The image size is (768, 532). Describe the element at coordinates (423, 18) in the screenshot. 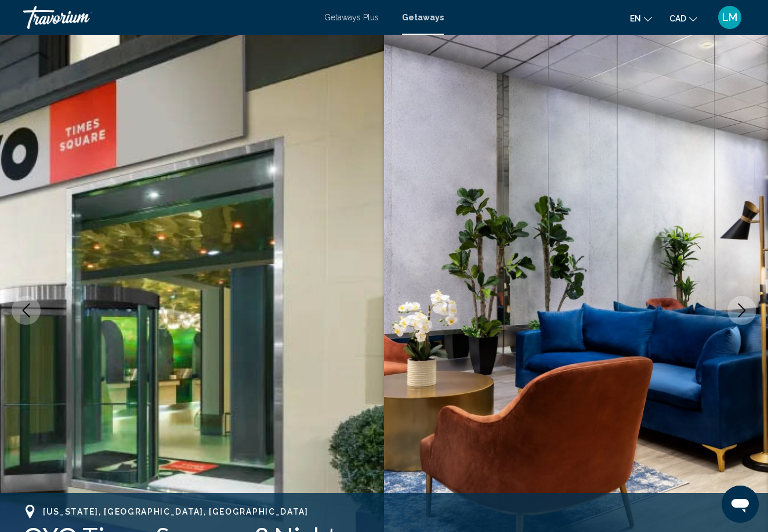

I see `span: Getaways` at that location.